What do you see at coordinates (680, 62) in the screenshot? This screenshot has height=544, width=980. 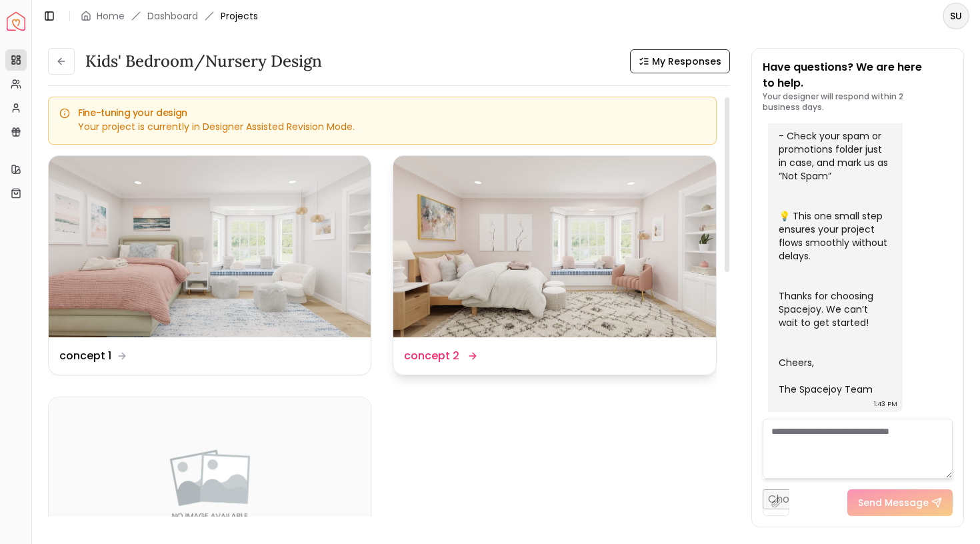 I see `button: My Responses` at bounding box center [680, 62].